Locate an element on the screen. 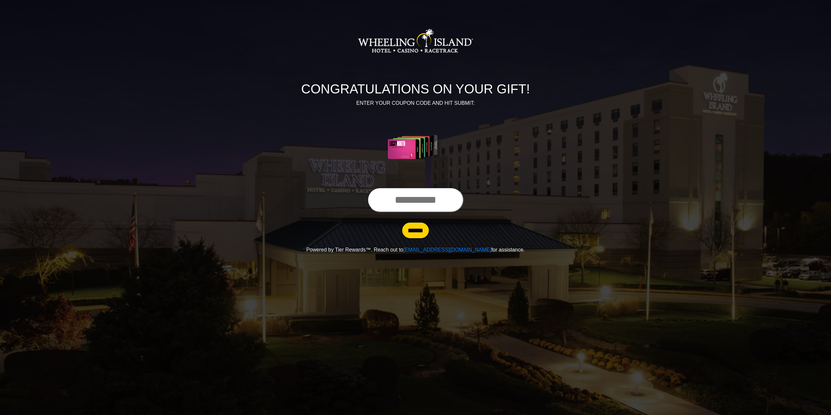 This screenshot has height=415, width=831. img: Center Image is located at coordinates (416, 147).